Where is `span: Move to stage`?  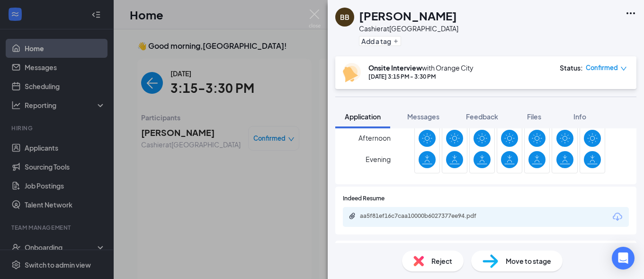 span: Move to stage is located at coordinates (528, 261).